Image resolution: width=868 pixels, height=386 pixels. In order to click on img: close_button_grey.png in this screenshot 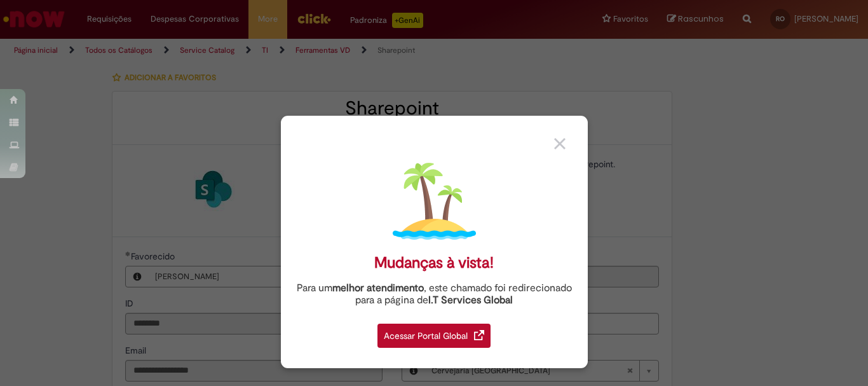, I will do `click(560, 144)`.